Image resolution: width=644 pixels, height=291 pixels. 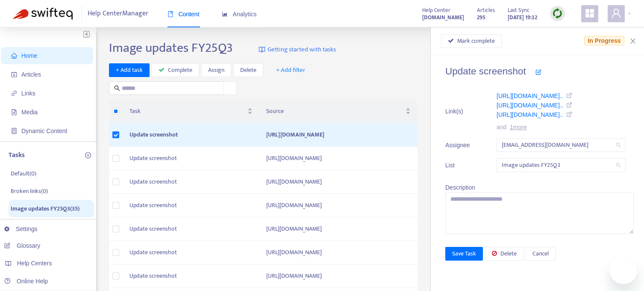 I want to click on span: Description, so click(x=460, y=187).